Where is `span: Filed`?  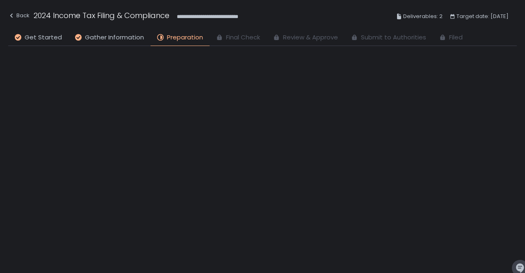 span: Filed is located at coordinates (456, 37).